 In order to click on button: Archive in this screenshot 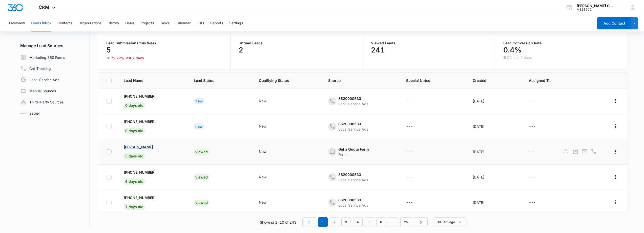, I will do `click(576, 151)`.